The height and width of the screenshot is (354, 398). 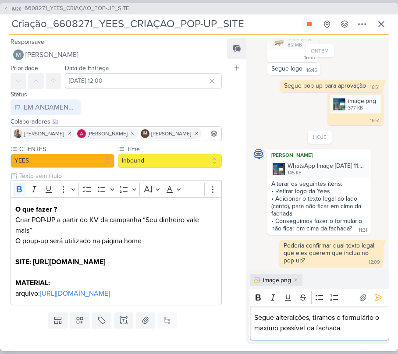 What do you see at coordinates (28, 42) in the screenshot?
I see `label: Responsável` at bounding box center [28, 42].